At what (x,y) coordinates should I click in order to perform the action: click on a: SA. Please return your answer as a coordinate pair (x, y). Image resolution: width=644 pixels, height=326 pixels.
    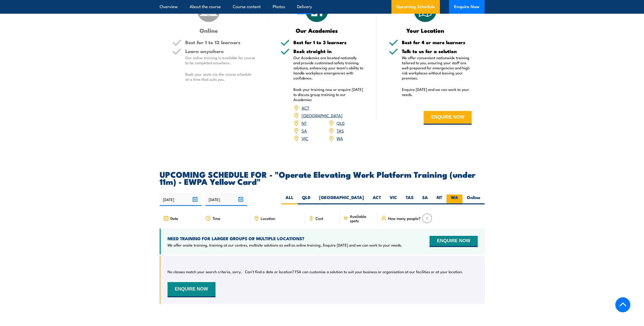
    Looking at the image, I should click on (304, 130).